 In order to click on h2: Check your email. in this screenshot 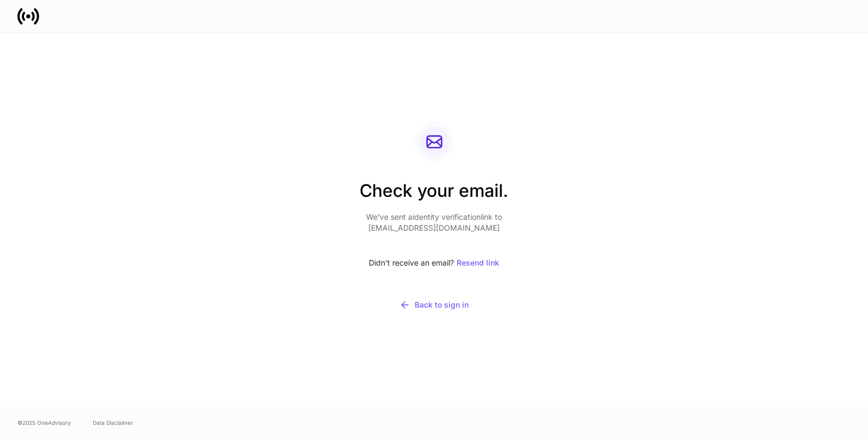, I will do `click(434, 195)`.